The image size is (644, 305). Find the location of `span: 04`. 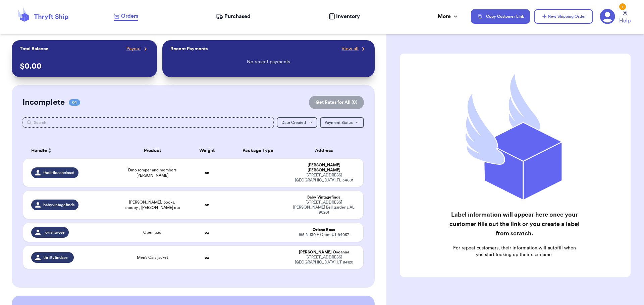

span: 04 is located at coordinates (75, 103).